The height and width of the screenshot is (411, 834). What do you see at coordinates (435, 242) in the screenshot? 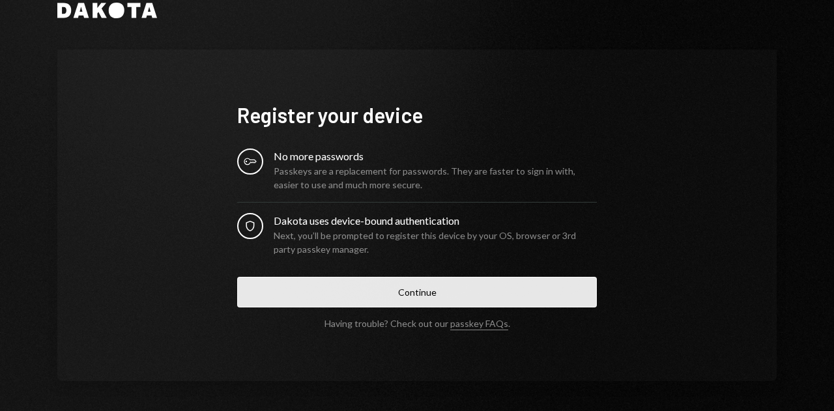
I see `div: Next, you’ll be prompted to register this device by your OS, browser or 3rd party passkey manager.` at bounding box center [435, 242].